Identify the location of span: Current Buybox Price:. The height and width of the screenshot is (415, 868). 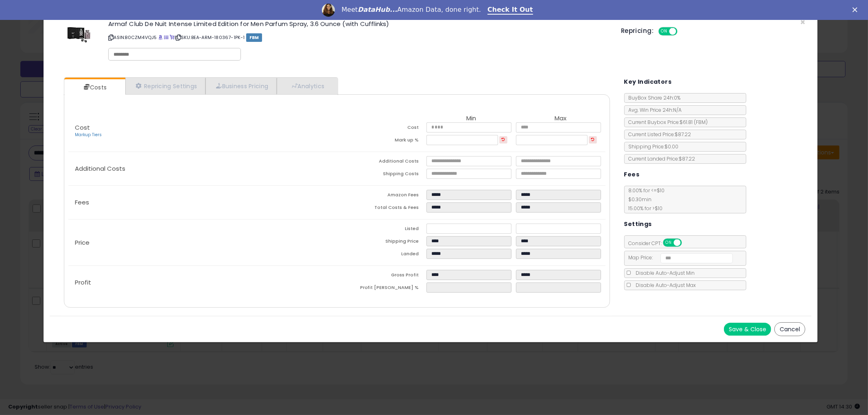
(667, 122).